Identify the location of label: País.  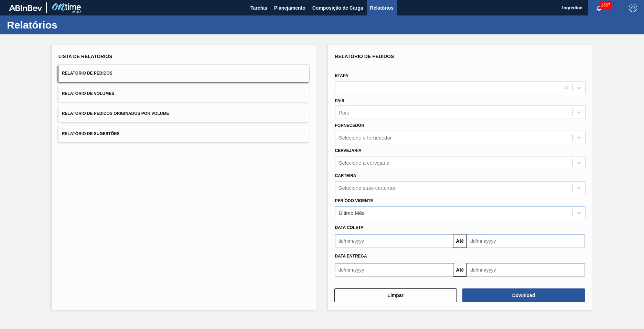
(339, 101).